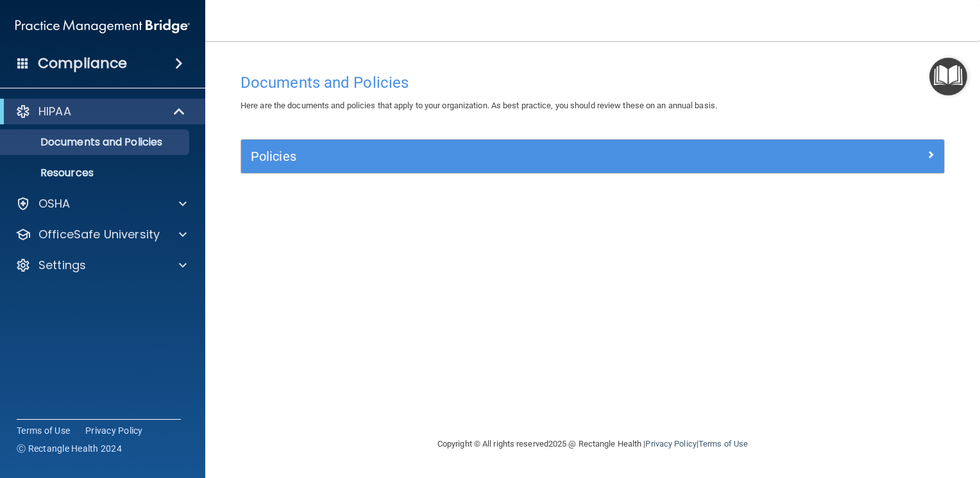  Describe the element at coordinates (504, 156) in the screenshot. I see `h5: Policies` at that location.